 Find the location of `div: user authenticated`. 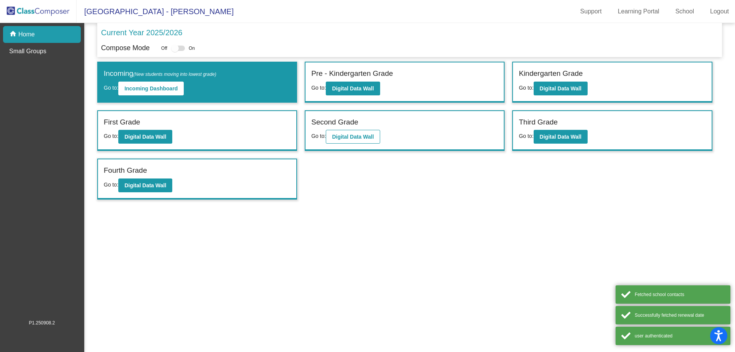

div: user authenticated is located at coordinates (679, 336).